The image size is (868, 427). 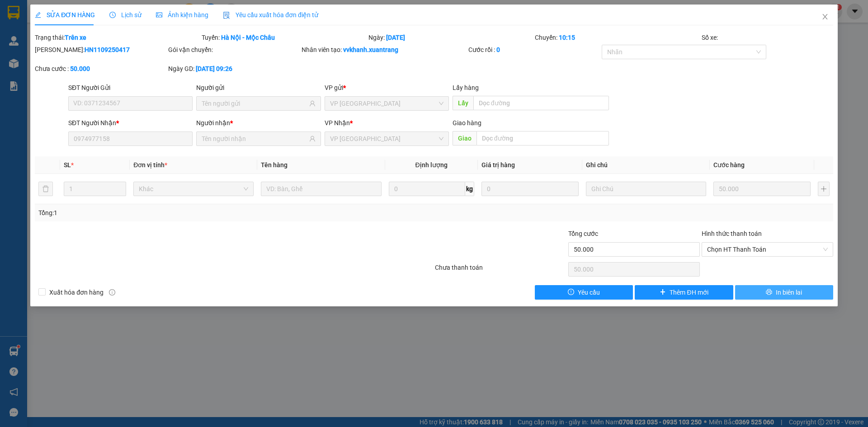 What do you see at coordinates (824, 189) in the screenshot?
I see `button: plus` at bounding box center [824, 189].